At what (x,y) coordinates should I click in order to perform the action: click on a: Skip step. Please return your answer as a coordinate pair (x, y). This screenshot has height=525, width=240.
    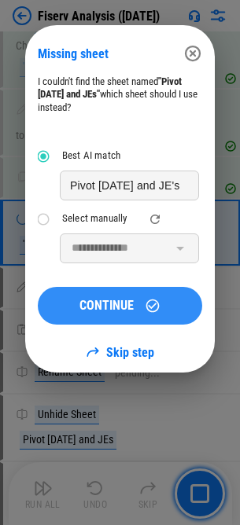
    Looking at the image, I should click on (120, 352).